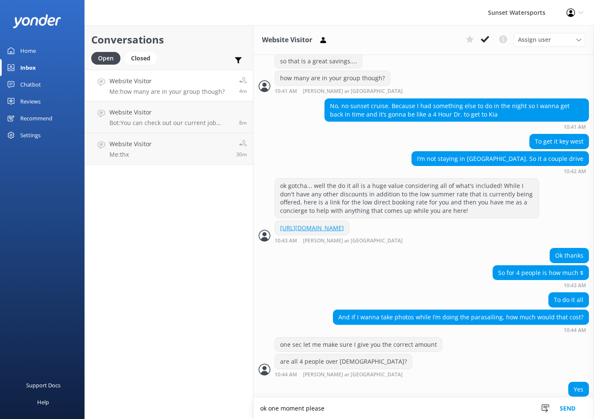 Image resolution: width=594 pixels, height=419 pixels. Describe the element at coordinates (131, 155) in the screenshot. I see `p: Me: thx` at that location.